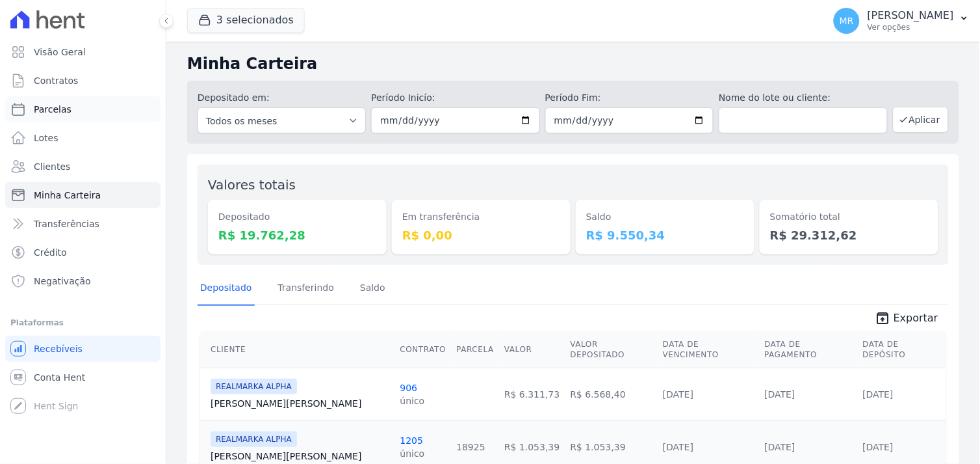 The width and height of the screenshot is (980, 464). I want to click on a: unarchive Exportar, so click(906, 320).